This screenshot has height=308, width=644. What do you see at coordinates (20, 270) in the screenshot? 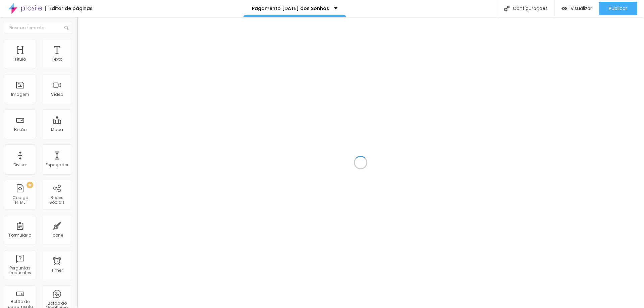
I see `div: Perguntas frequentes` at bounding box center [20, 270].